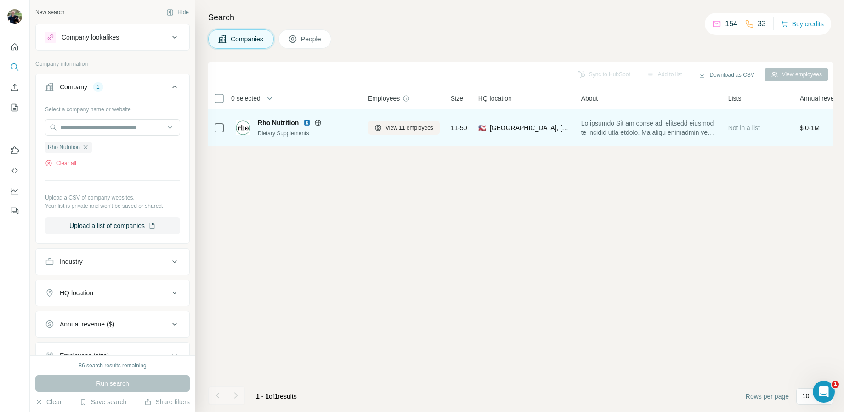  What do you see at coordinates (246, 98) in the screenshot?
I see `span: 0 selected` at bounding box center [246, 98].